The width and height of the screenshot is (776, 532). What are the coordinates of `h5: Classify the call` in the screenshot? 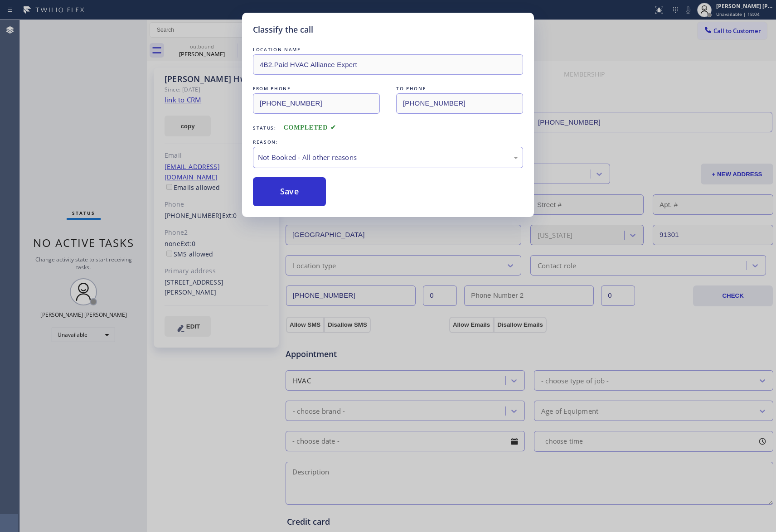 It's located at (283, 29).